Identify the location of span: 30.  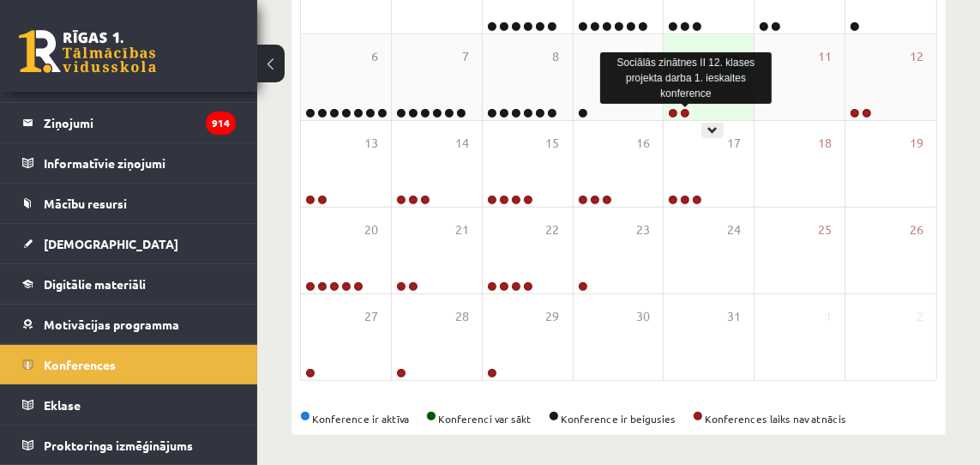
(643, 316).